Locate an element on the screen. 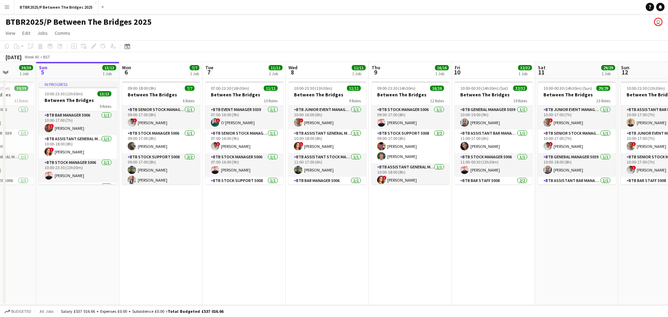 The width and height of the screenshot is (668, 317). span: Budgeted is located at coordinates (21, 311).